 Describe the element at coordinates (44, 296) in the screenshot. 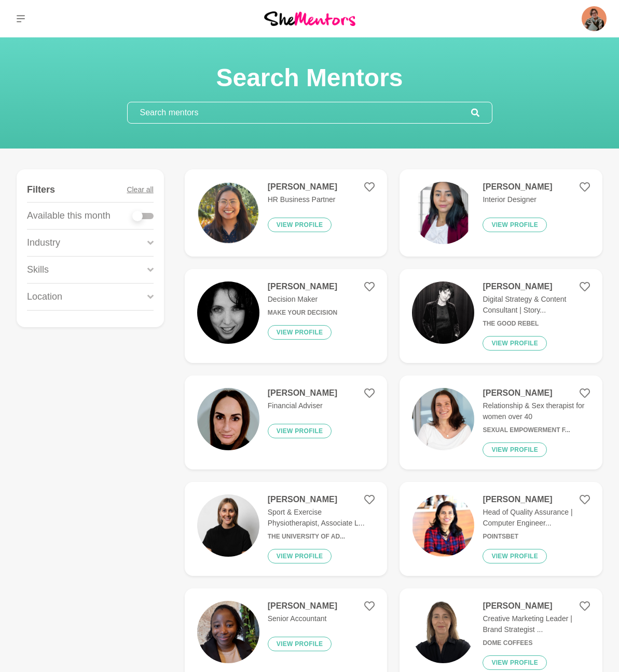

I see `p: Location` at that location.